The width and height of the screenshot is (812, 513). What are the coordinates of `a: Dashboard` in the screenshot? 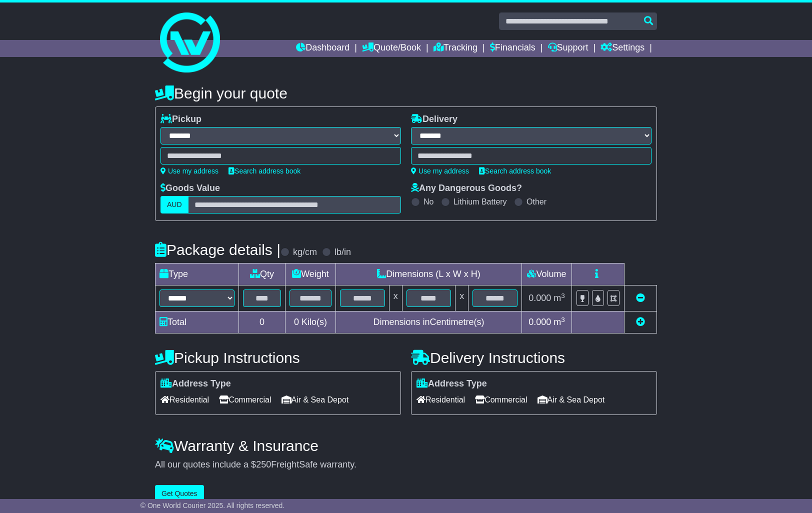 It's located at (322, 49).